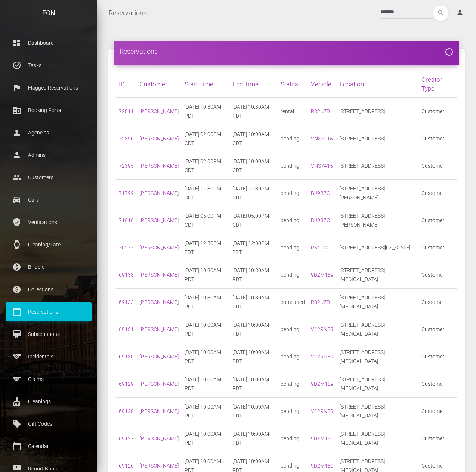 Image resolution: width=476 pixels, height=472 pixels. I want to click on a: calendar_today Calendar, so click(48, 446).